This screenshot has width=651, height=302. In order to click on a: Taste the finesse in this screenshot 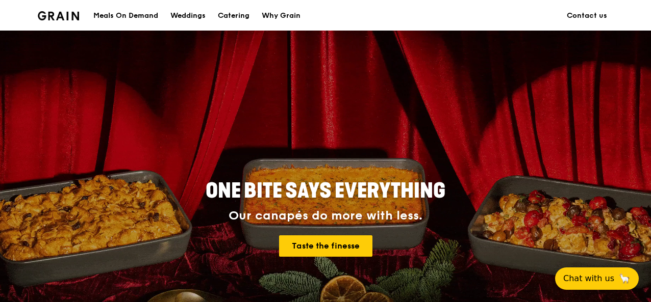, I will do `click(325, 246)`.